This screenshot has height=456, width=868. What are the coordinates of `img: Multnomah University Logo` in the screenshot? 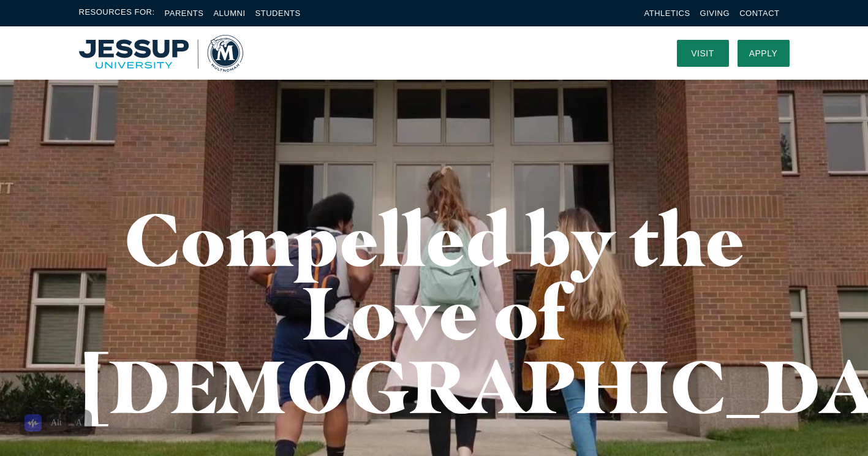 It's located at (161, 53).